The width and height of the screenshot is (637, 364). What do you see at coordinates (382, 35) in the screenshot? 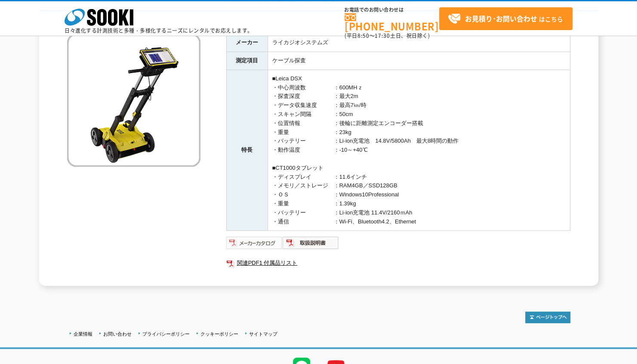
I see `span: 17:30` at bounding box center [382, 35].